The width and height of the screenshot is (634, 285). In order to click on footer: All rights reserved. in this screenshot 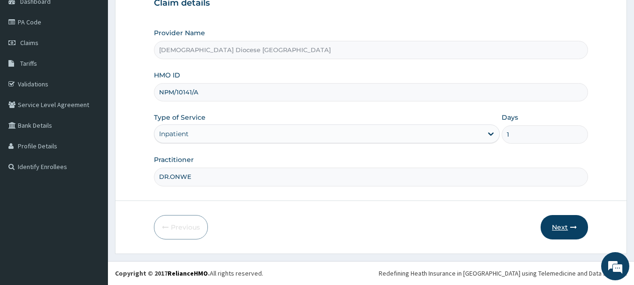, I will do `click(371, 273)`.